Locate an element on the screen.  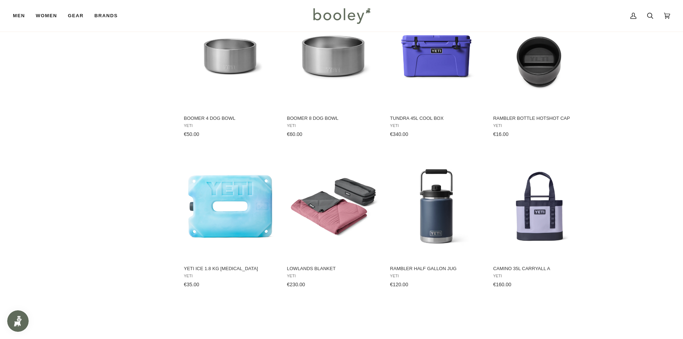
span: €16.00 is located at coordinates (500, 134).